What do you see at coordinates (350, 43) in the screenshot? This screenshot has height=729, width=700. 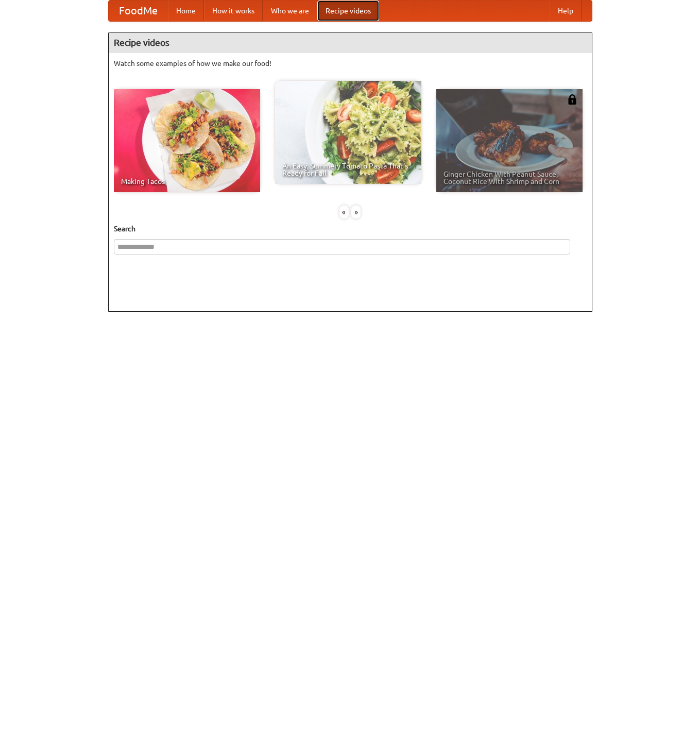 I see `h4: Recipe videos` at bounding box center [350, 43].